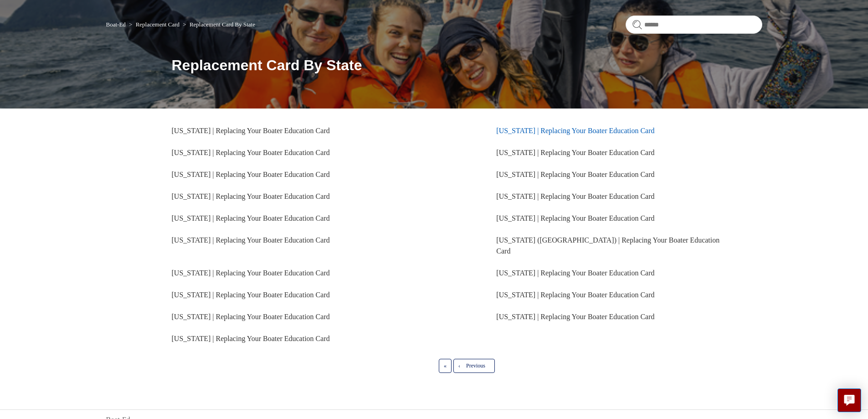 This screenshot has width=868, height=419. I want to click on a: Replacement Card, so click(158, 24).